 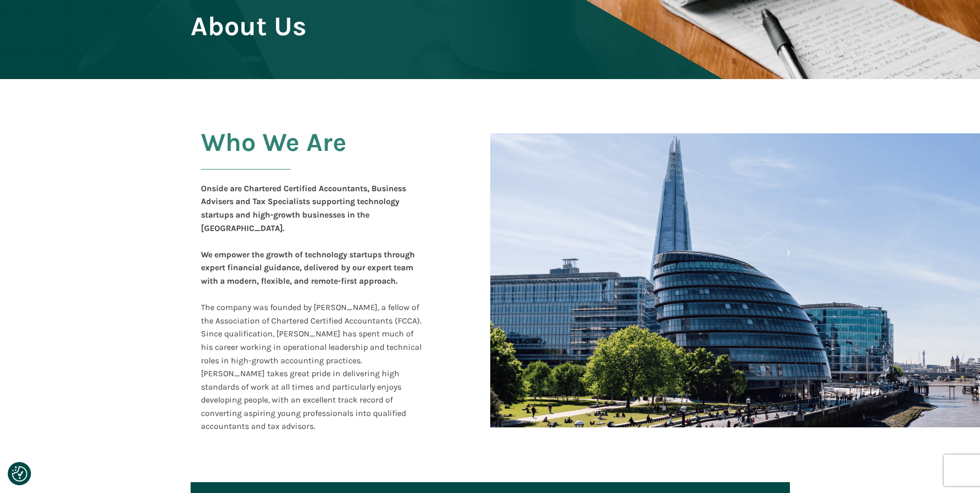 I want to click on b: Onside are Chartered Certified Accountants, Business Advisers and Tax Specialists supporting tech..., so click(x=303, y=209).